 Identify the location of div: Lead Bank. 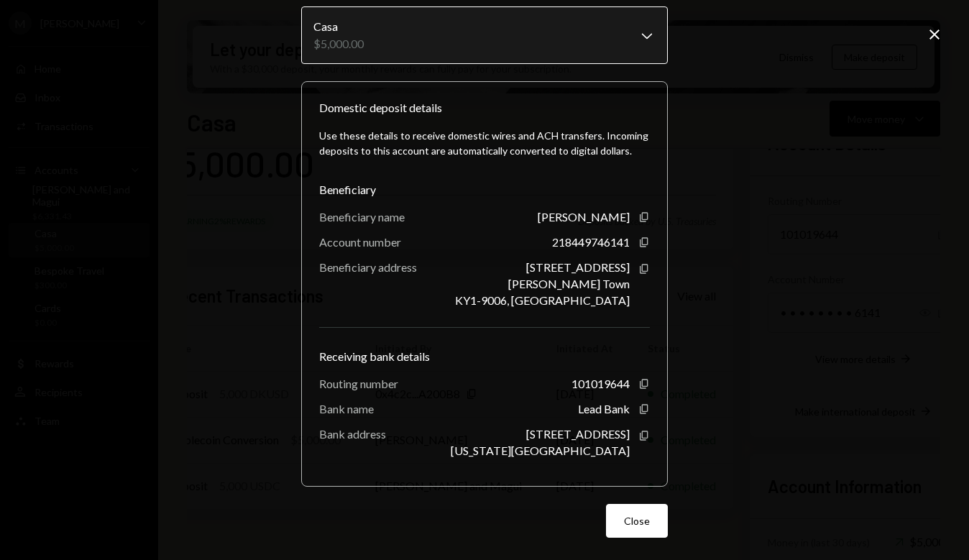
(604, 409).